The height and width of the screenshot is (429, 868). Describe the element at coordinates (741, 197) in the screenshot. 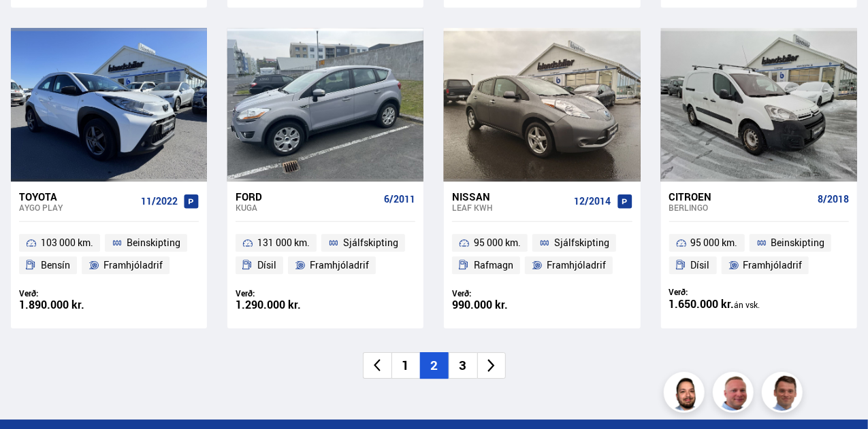

I see `div: Citroen` at that location.